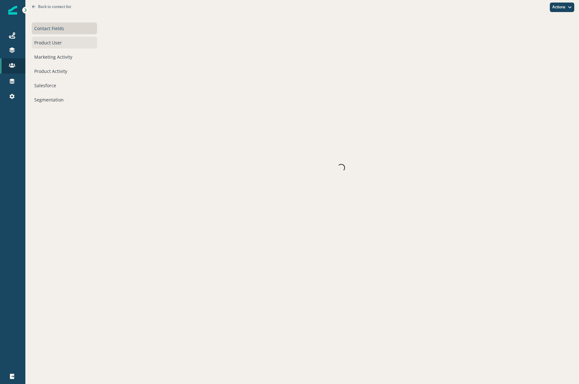 Image resolution: width=579 pixels, height=384 pixels. I want to click on div: Salesforce, so click(64, 85).